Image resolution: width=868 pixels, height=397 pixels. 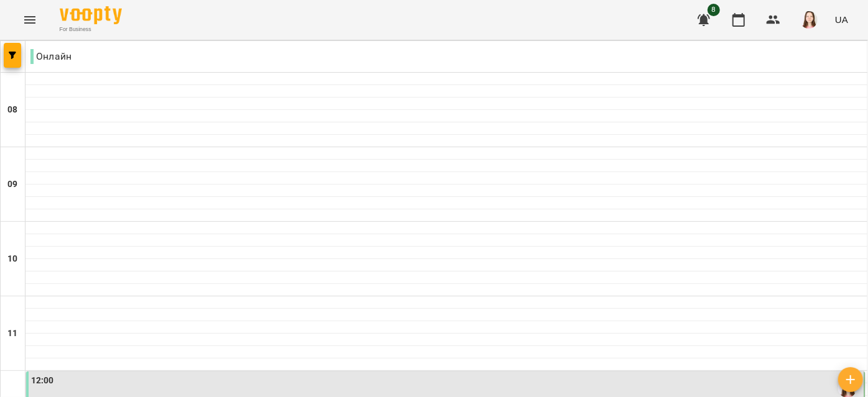 I want to click on span: 8, so click(x=713, y=10).